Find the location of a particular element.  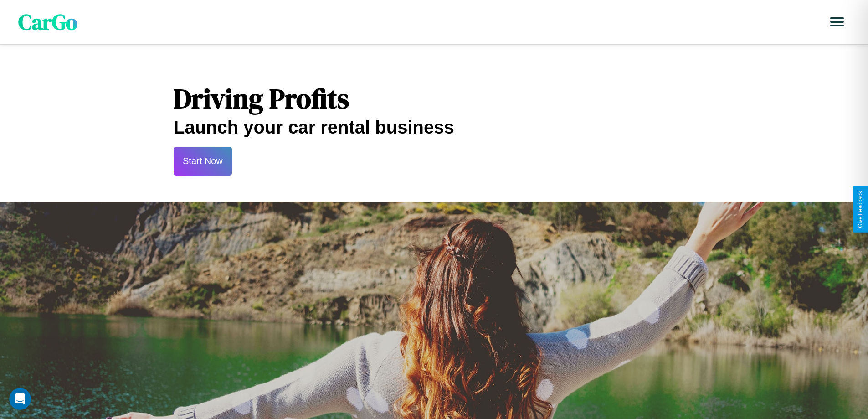

button: Open menu is located at coordinates (837, 22).